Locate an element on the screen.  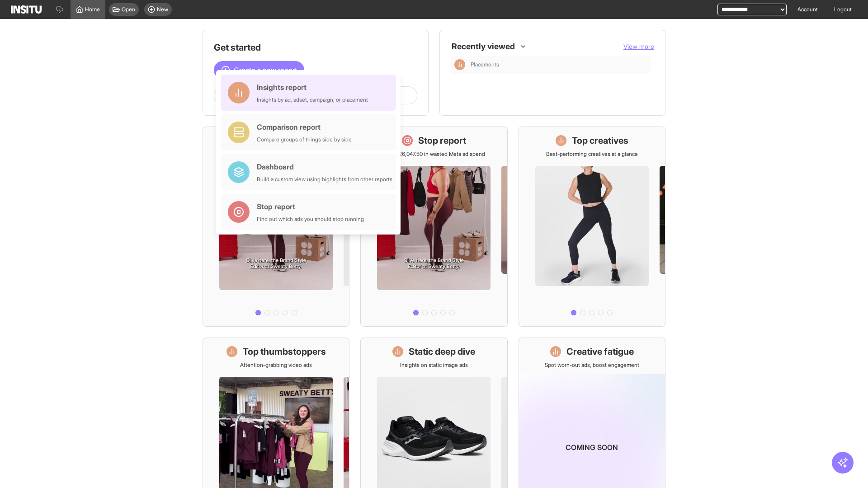
img: Logo is located at coordinates (26, 10).